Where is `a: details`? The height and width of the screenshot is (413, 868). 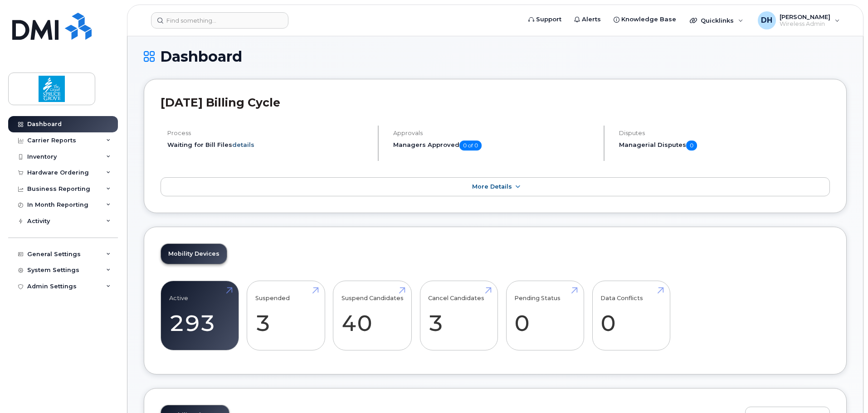 a: details is located at coordinates (243, 145).